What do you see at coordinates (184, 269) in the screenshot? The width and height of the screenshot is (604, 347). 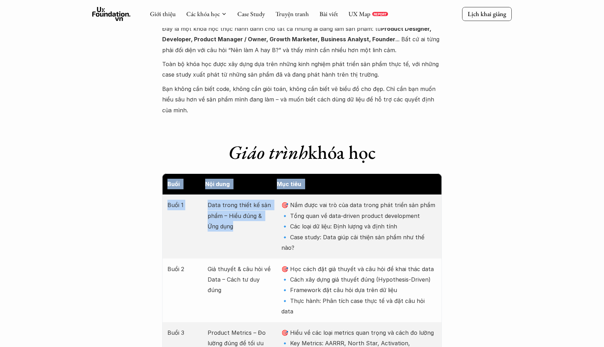 I see `p: Buổi 2` at bounding box center [184, 269].